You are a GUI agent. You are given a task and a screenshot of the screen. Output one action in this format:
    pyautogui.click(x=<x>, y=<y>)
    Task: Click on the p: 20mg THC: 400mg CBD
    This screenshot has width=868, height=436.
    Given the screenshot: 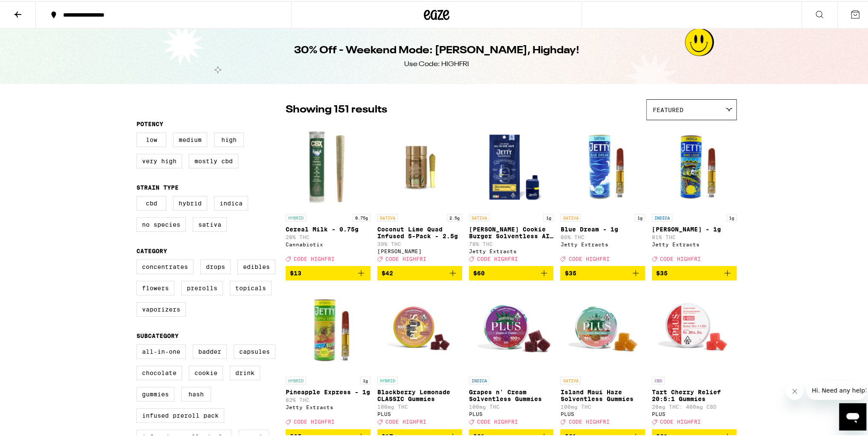 What is the action you would take?
    pyautogui.click(x=694, y=405)
    